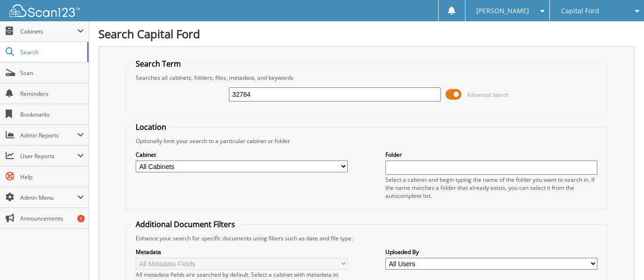 The image size is (644, 280). I want to click on label: Uploaded By, so click(491, 251).